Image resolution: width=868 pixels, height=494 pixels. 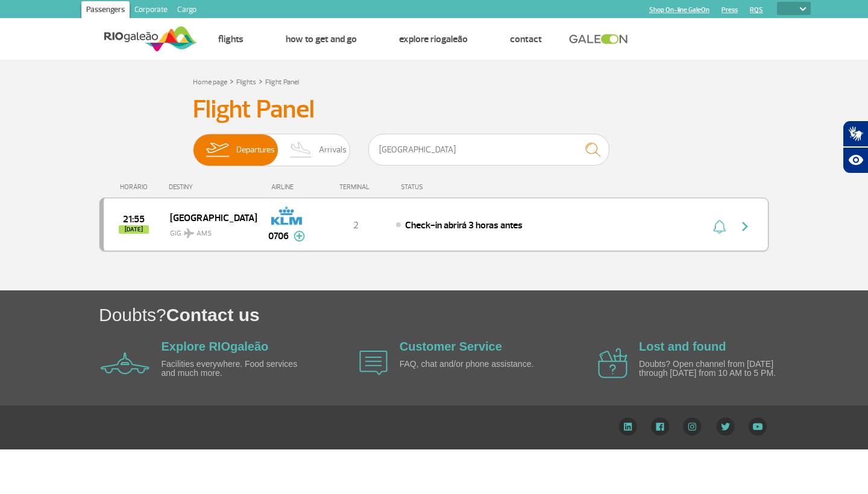 I want to click on a: Customer Service, so click(x=451, y=346).